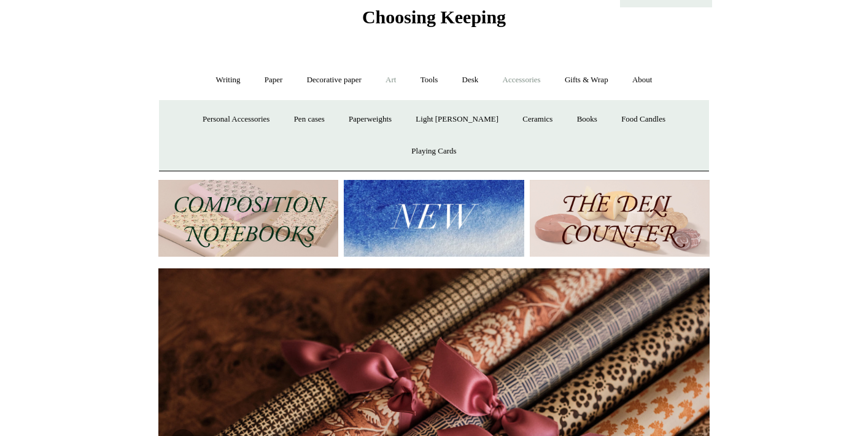 The width and height of the screenshot is (868, 436). Describe the element at coordinates (434, 21) in the screenshot. I see `a: Choosing Keeping` at that location.